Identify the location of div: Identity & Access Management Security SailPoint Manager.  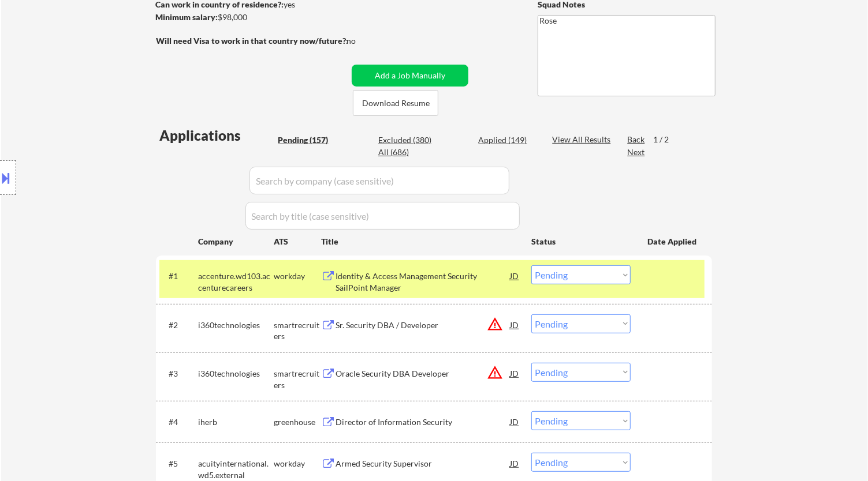
(423, 281).